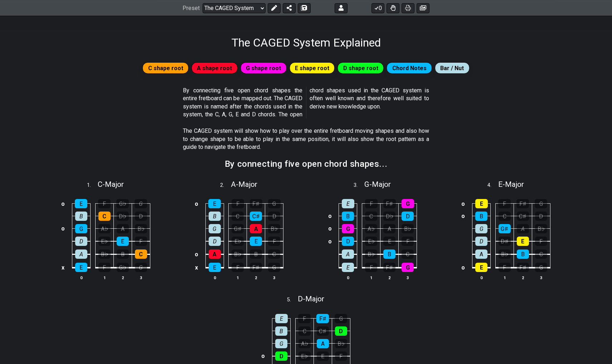 The width and height of the screenshot is (612, 364). Describe the element at coordinates (166, 68) in the screenshot. I see `span: C shape root` at that location.